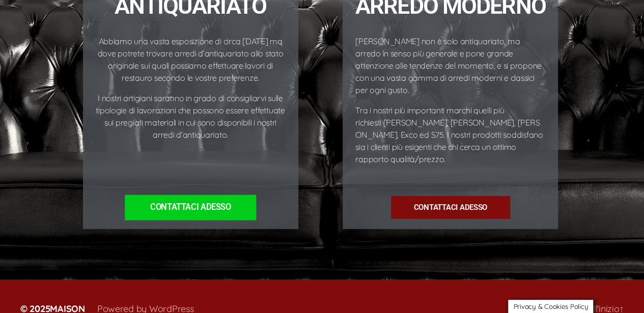 The width and height of the screenshot is (644, 313). What do you see at coordinates (190, 117) in the screenshot?
I see `p: I nostri artigiani saranno in grado di consigliarvi sulle tipologie di lavorazioni che possono es...` at bounding box center [190, 117].